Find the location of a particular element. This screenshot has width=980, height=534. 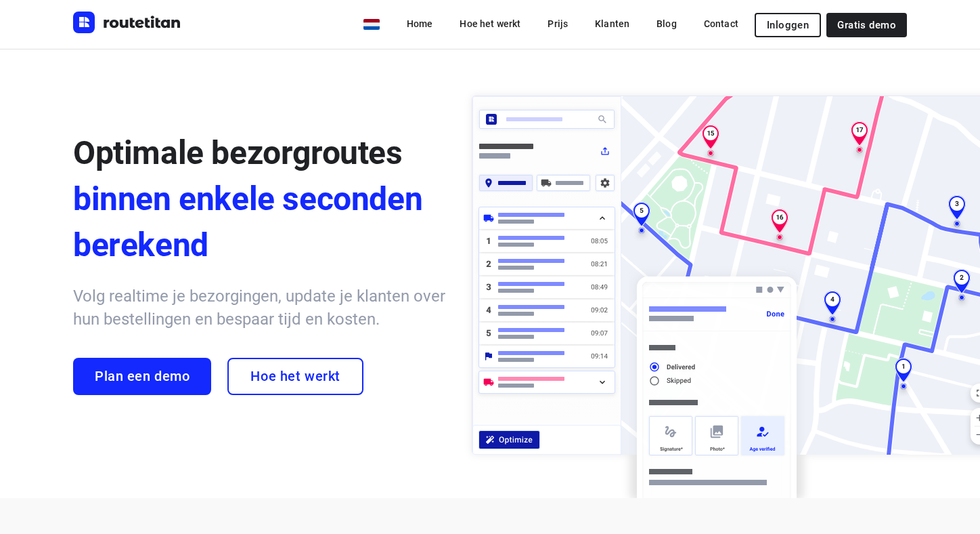

a: Blog is located at coordinates (667, 24).